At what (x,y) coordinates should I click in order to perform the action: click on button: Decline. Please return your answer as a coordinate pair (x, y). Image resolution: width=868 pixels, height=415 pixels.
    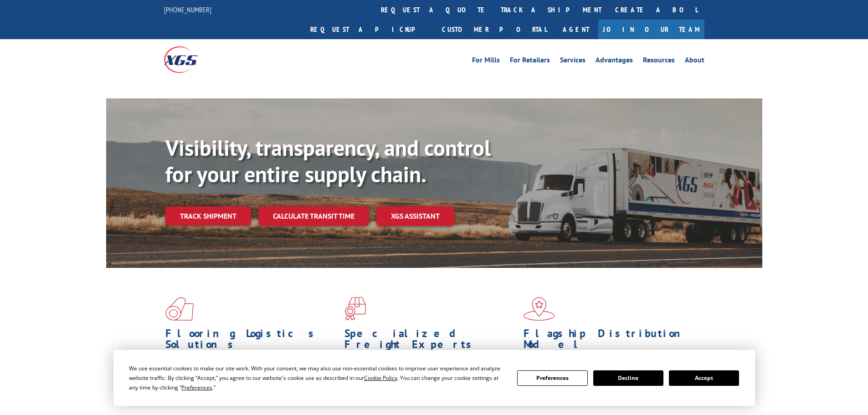
    Looking at the image, I should click on (628, 378).